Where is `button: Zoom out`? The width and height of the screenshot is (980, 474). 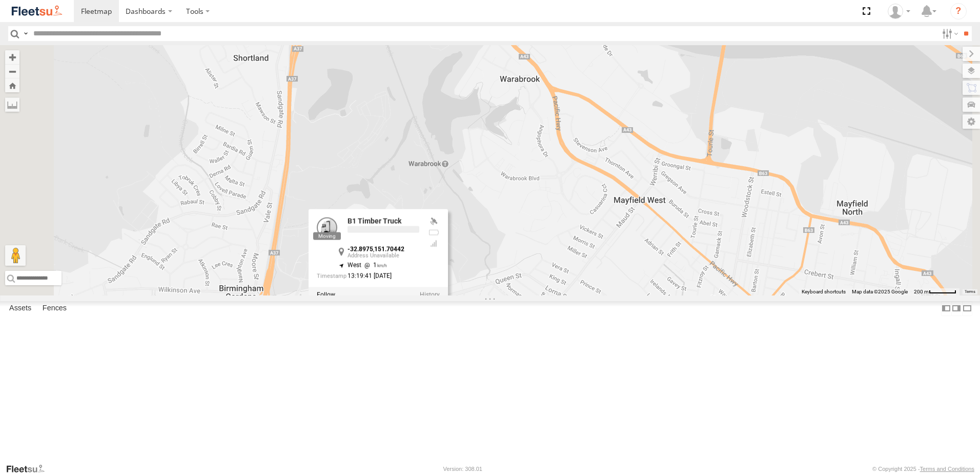
button: Zoom out is located at coordinates (12, 71).